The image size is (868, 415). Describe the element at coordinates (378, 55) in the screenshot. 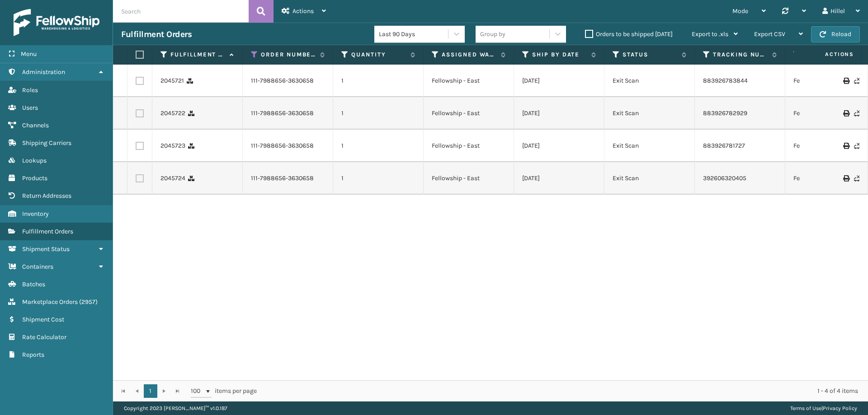

I see `label: Quantity` at that location.